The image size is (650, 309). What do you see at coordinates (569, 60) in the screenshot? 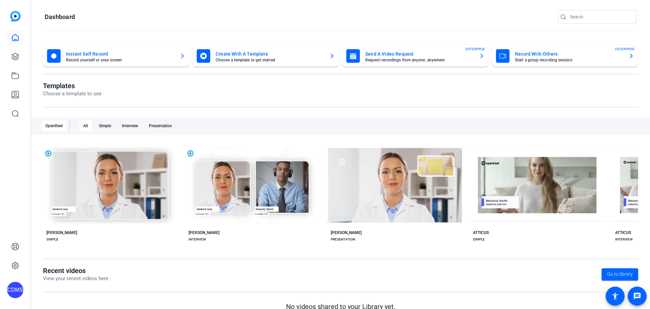
I see `mat-card-subtitle: Start a group recording session` at bounding box center [569, 60].